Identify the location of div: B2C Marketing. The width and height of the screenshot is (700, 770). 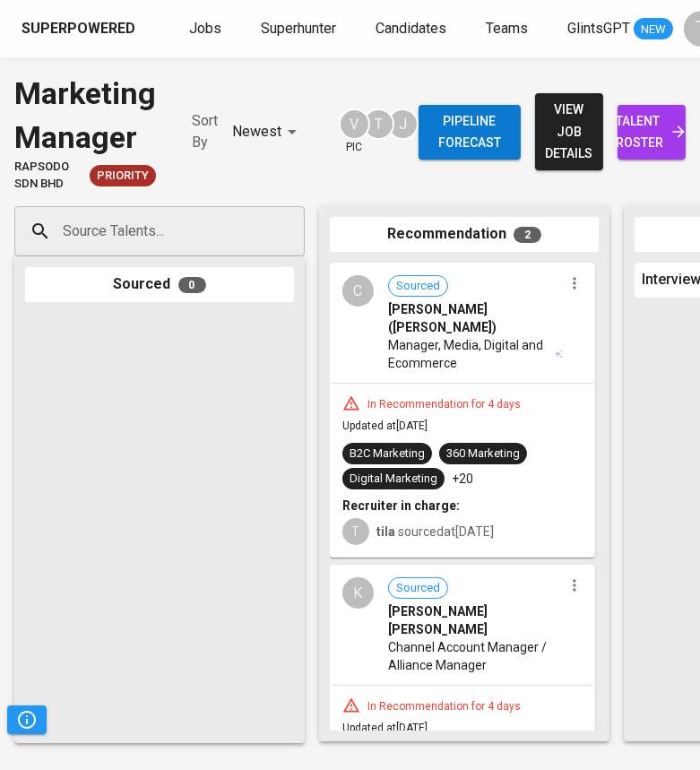
(388, 453).